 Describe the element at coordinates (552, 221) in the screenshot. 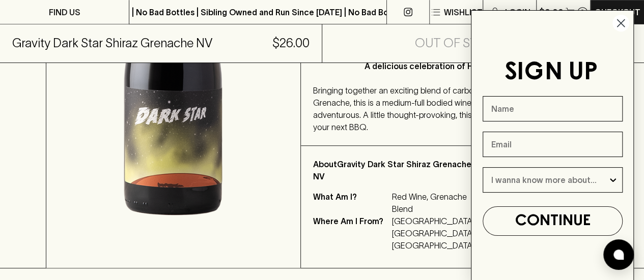

I see `button: CONTINUE` at that location.